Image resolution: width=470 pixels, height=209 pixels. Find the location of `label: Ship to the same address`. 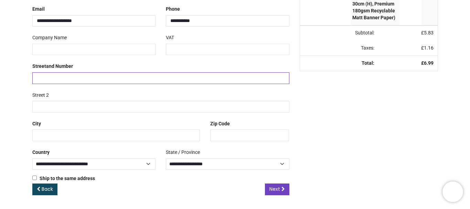

label: Ship to the same address is located at coordinates (64, 178).